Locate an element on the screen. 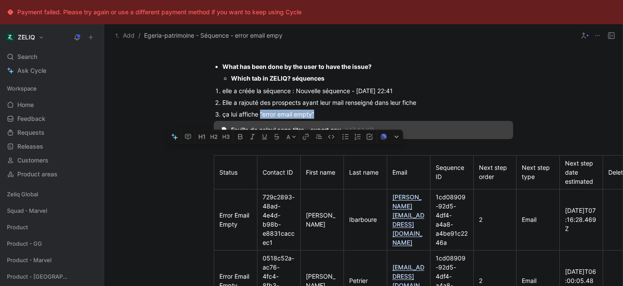 The image size is (623, 286). a: Customers is located at coordinates (52, 160).